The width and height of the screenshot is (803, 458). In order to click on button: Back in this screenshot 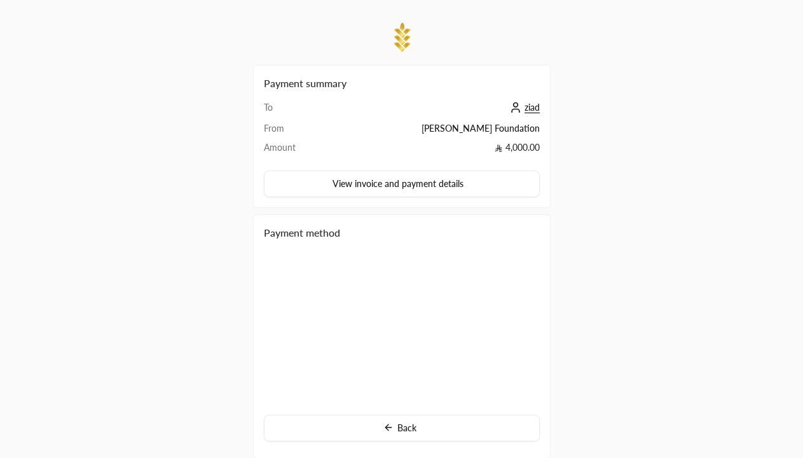, I will do `click(402, 428)`.